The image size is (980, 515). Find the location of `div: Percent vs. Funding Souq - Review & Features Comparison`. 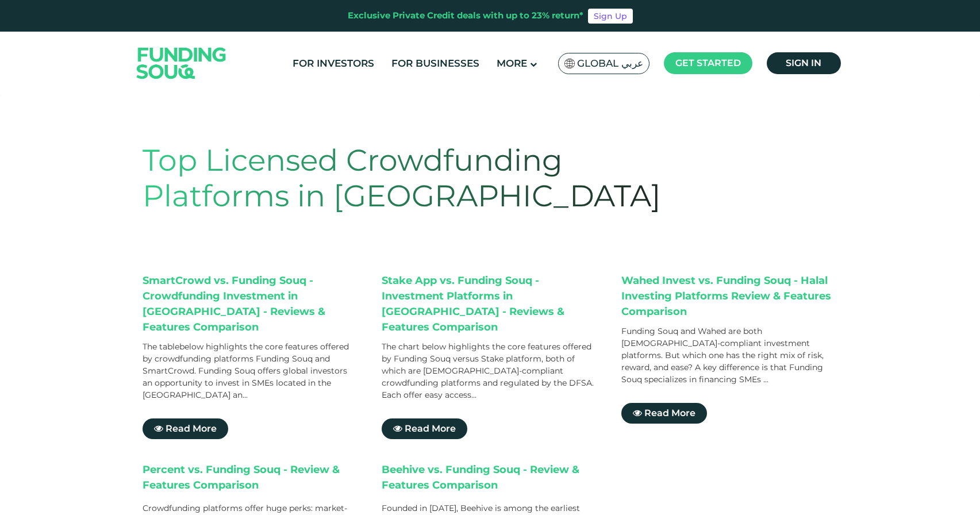

div: Percent vs. Funding Souq - Review & Features Comparison is located at coordinates (251, 479).